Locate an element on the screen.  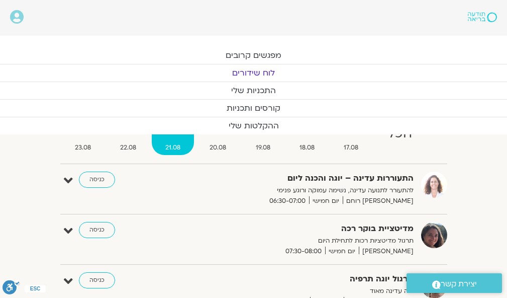
span: יצירת קשר is located at coordinates (459, 283).